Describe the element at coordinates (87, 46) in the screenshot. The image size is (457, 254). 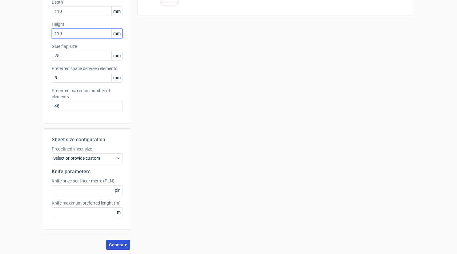
I see `label: Glue flap size` at that location.